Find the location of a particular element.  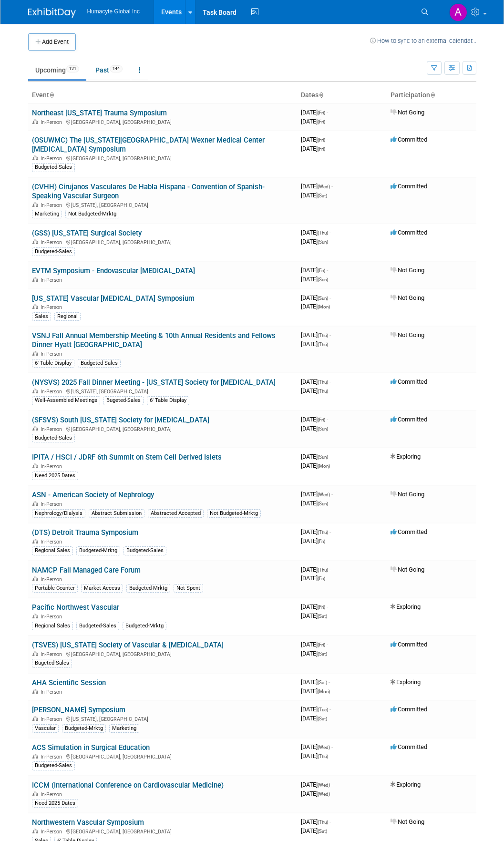

a: (DTS) Detroit Trauma Symposium is located at coordinates (85, 532).